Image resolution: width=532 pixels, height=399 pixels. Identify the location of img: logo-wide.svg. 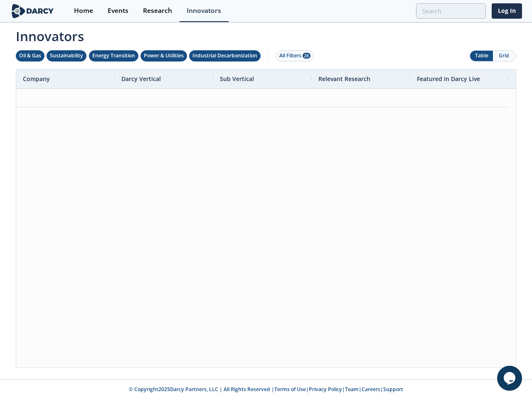
(32, 11).